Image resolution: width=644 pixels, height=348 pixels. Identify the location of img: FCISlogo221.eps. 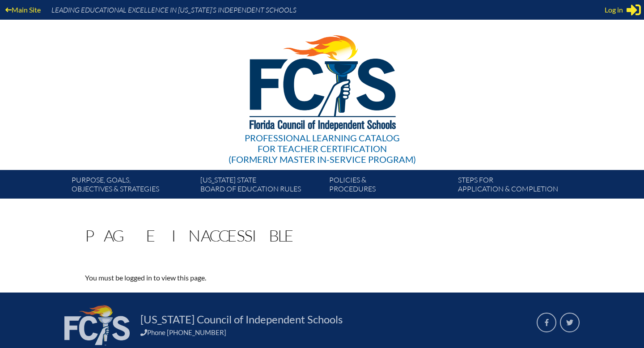
(322, 81).